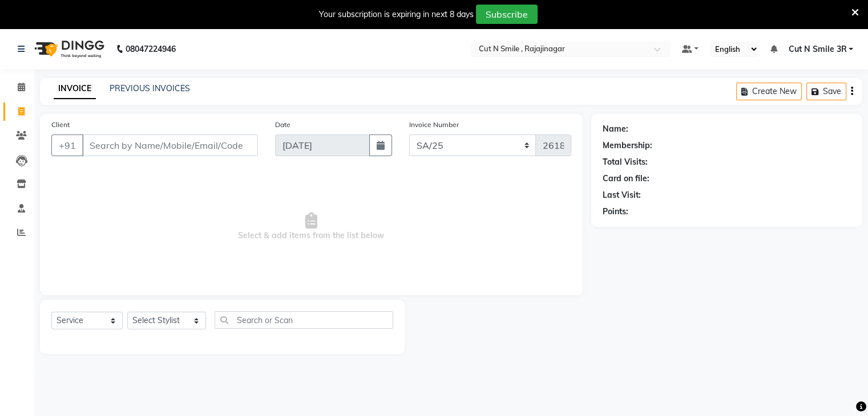  Describe the element at coordinates (615, 129) in the screenshot. I see `div: Name:` at that location.